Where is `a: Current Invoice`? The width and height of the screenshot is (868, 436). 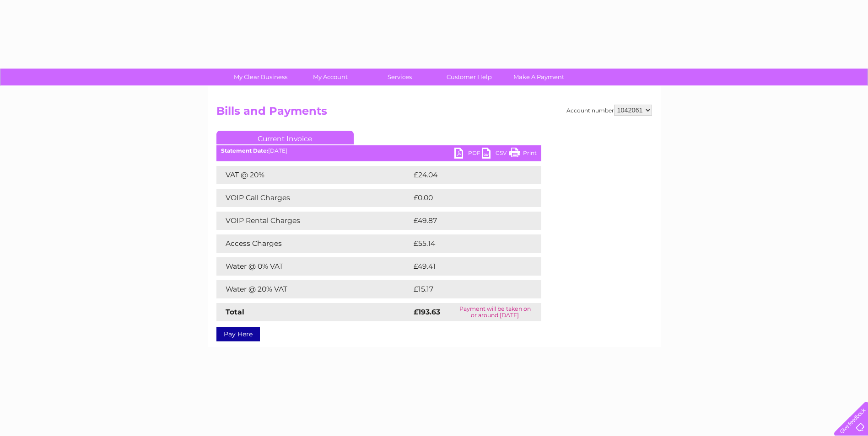
a: Current Invoice is located at coordinates (285, 138).